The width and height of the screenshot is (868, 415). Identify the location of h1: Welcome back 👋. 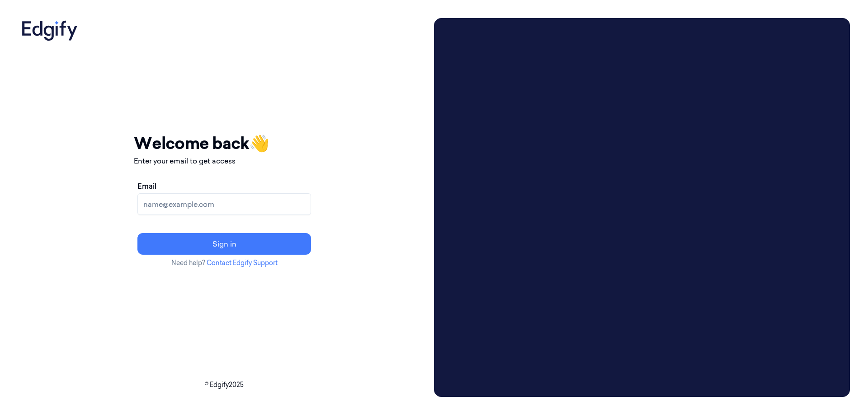
(224, 143).